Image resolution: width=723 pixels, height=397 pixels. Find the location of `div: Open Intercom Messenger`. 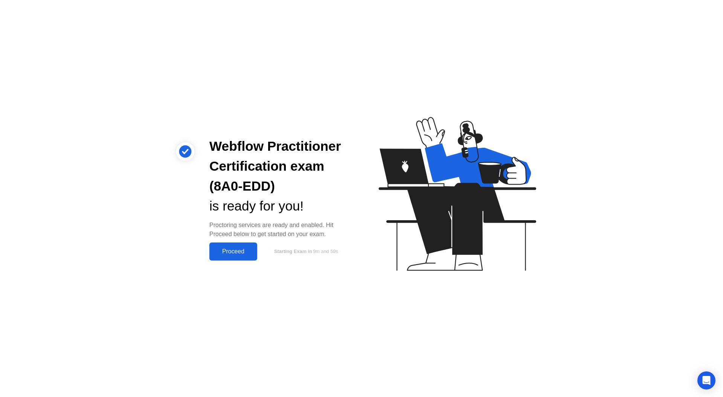

div: Open Intercom Messenger is located at coordinates (706, 381).